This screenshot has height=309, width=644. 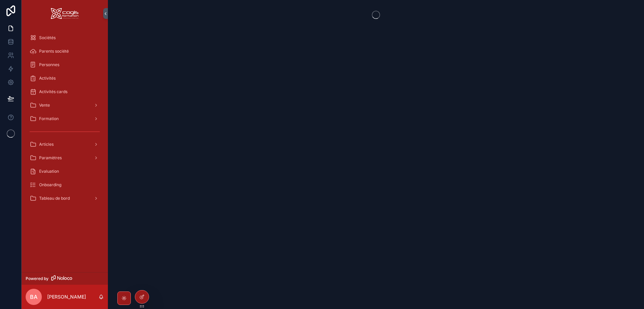 I want to click on a: Vente, so click(x=65, y=105).